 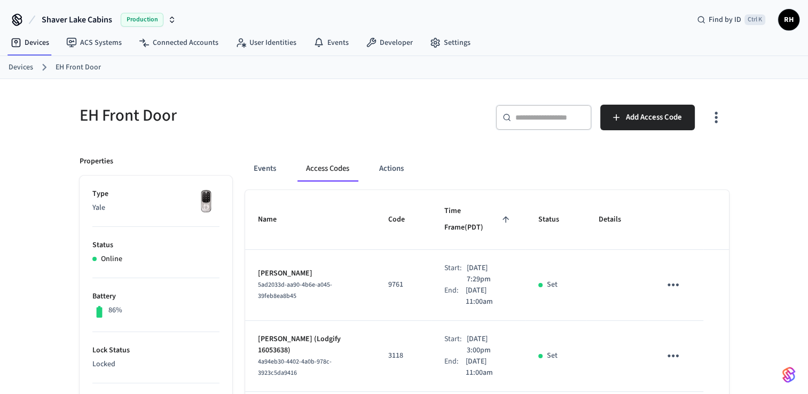 I want to click on span: Find by ID, so click(x=725, y=20).